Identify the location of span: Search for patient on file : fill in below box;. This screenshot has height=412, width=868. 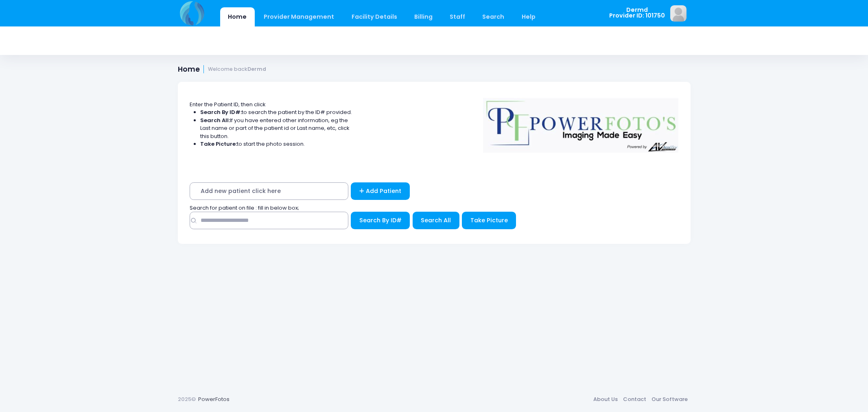
(244, 208).